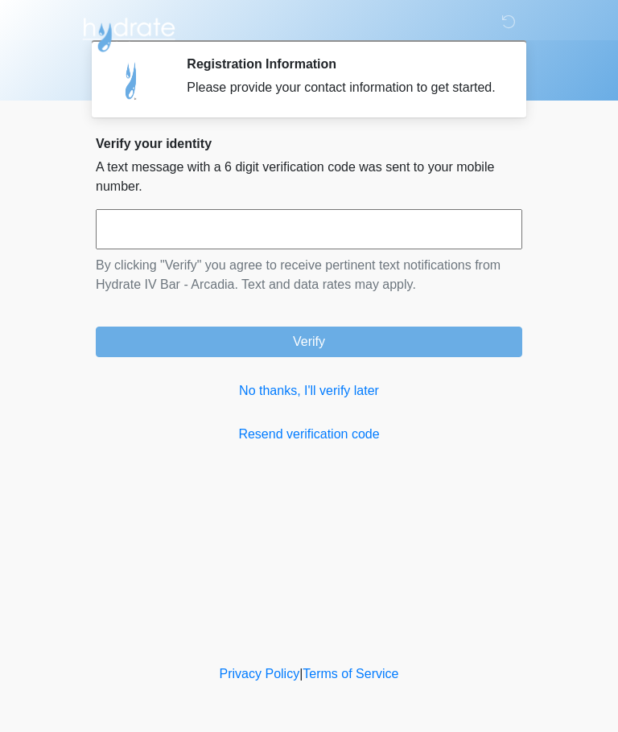 This screenshot has height=732, width=618. Describe the element at coordinates (309, 342) in the screenshot. I see `button: Verify` at that location.